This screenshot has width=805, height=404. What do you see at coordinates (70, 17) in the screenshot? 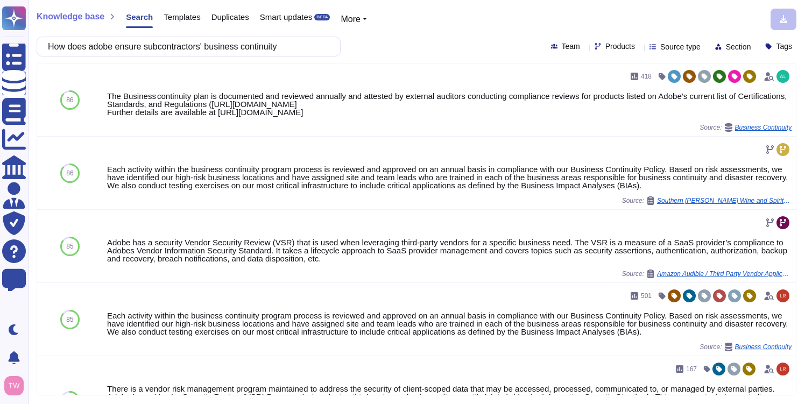
I see `span: Knowledge base` at bounding box center [70, 17].